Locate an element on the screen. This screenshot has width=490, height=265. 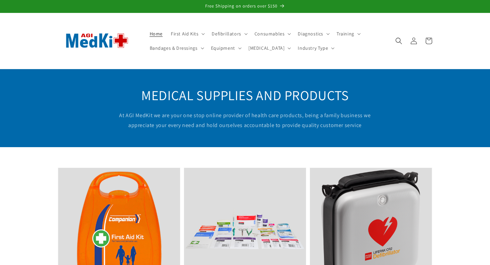
summary: Search is located at coordinates (398, 41).